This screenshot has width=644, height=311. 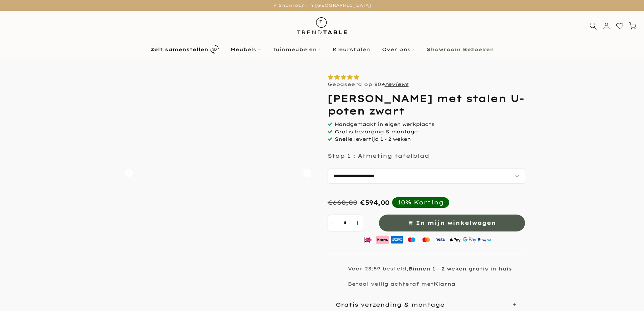 I want to click on u: reviews, so click(x=396, y=84).